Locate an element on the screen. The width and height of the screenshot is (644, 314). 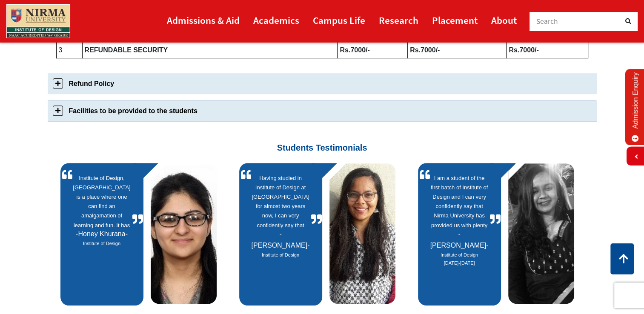
a: Campus Life is located at coordinates (339, 20).